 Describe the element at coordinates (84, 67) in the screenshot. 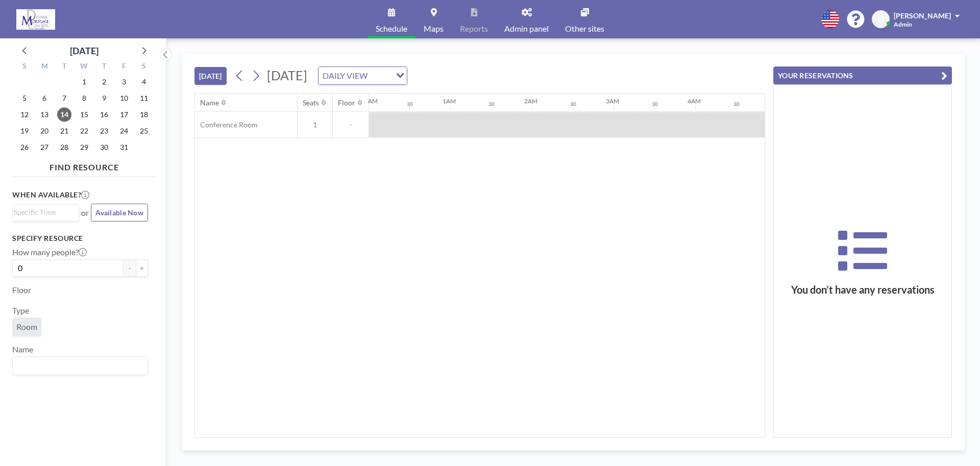

I see `div: W` at that location.